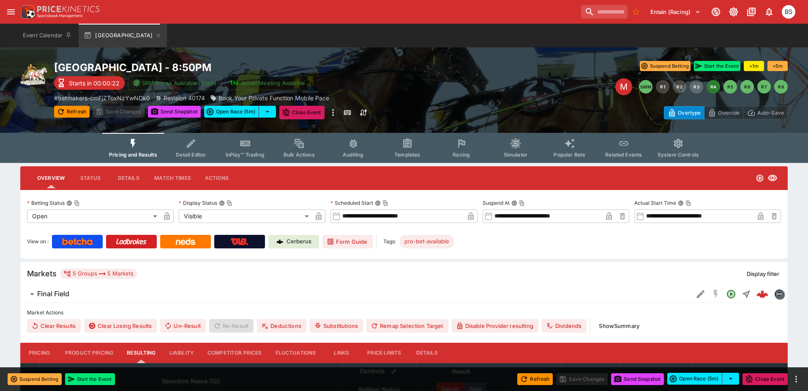 The height and width of the screenshot is (391, 808). I want to click on button: Price Limits, so click(384, 353).